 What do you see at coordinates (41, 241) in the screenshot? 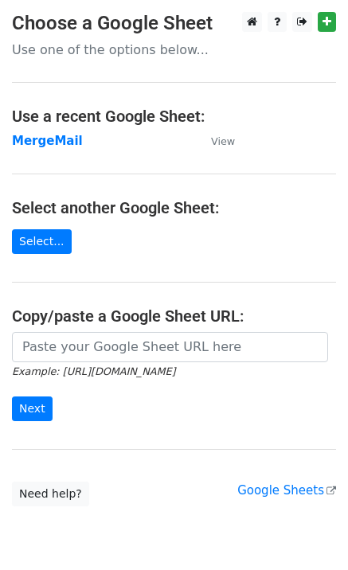
I see `a: Select...` at bounding box center [41, 241].